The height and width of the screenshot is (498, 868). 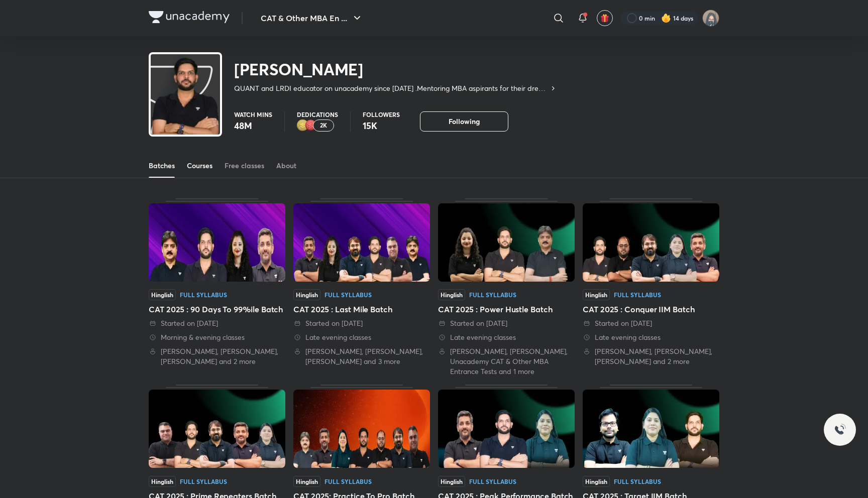 I want to click on span: Following, so click(x=464, y=122).